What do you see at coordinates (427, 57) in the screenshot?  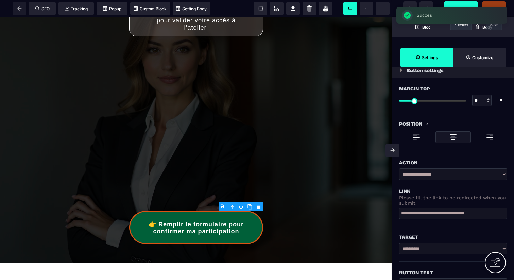 I see `span: Settings` at bounding box center [427, 57].